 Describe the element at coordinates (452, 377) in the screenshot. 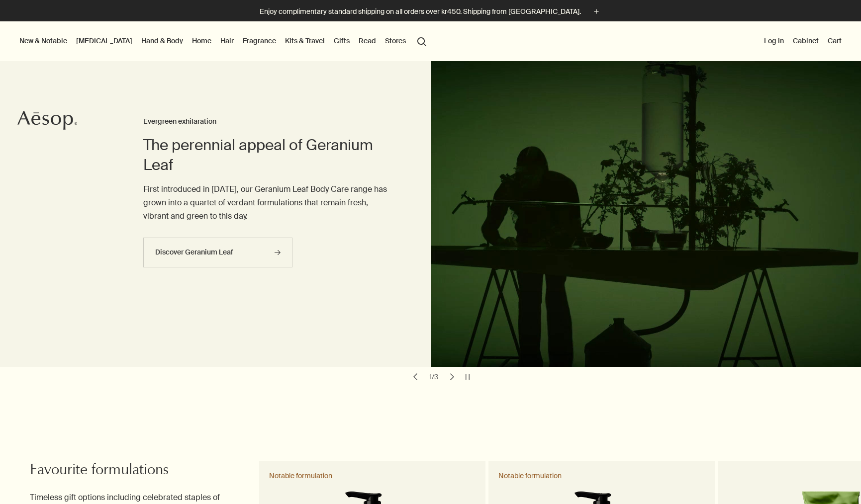

I see `button: next slide` at that location.